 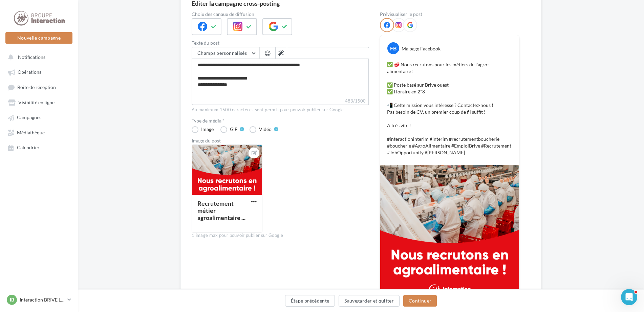 What do you see at coordinates (39, 132) in the screenshot?
I see `a: Médiathèque` at bounding box center [39, 132].